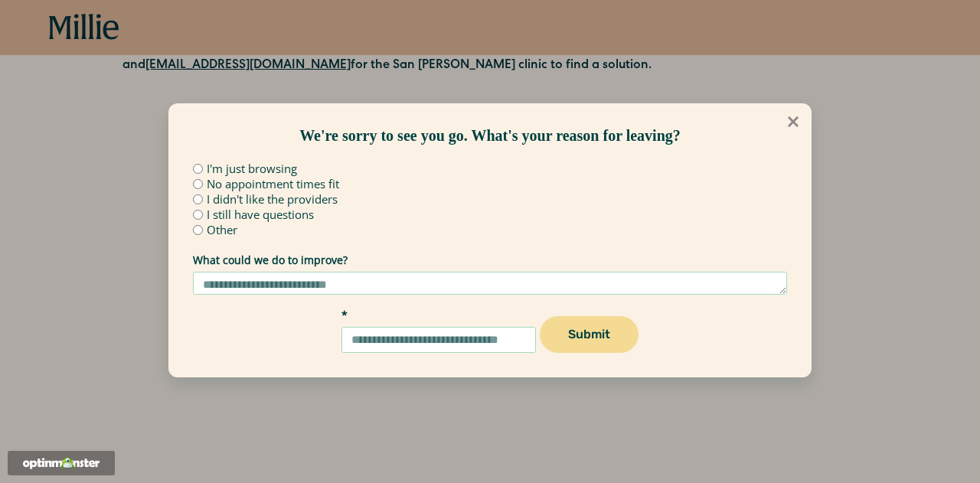 Image resolution: width=980 pixels, height=483 pixels. I want to click on label: I still have questions, so click(260, 215).